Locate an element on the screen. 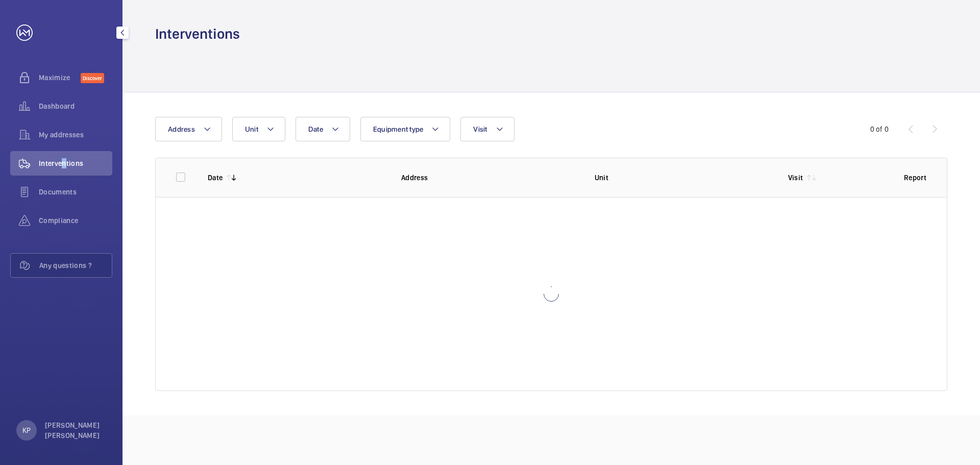 This screenshot has height=465, width=980. div: 0 of 0 is located at coordinates (879, 129).